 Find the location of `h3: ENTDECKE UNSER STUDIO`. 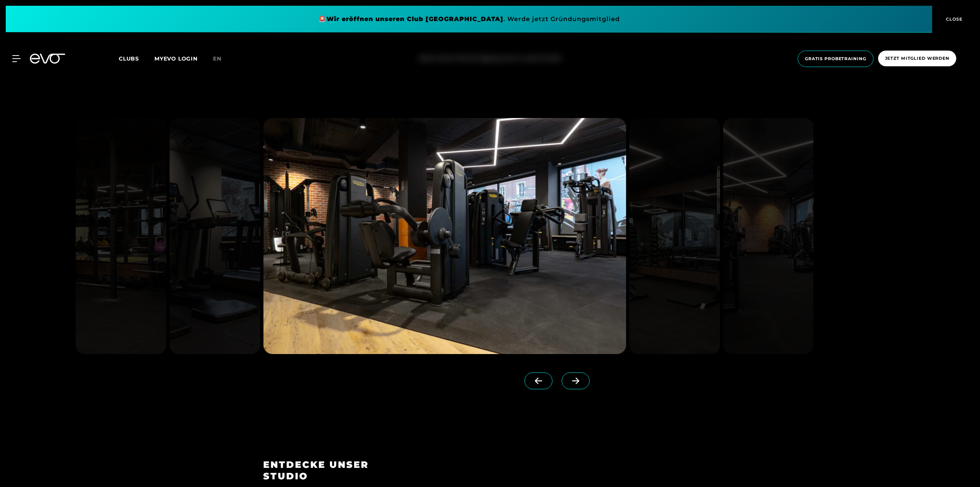

h3: ENTDECKE UNSER STUDIO is located at coordinates (331, 470).